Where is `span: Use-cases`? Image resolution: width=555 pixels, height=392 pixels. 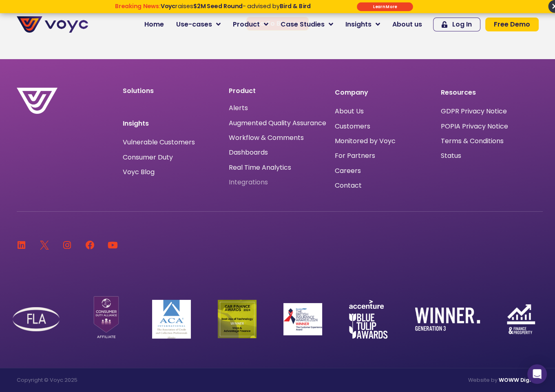 span: Use-cases is located at coordinates (194, 25).